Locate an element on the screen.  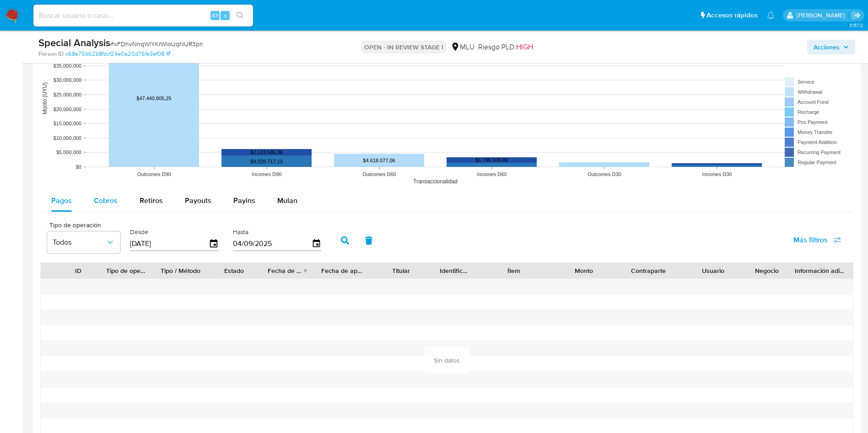
span: Riesgo PLD: is located at coordinates (505, 47).